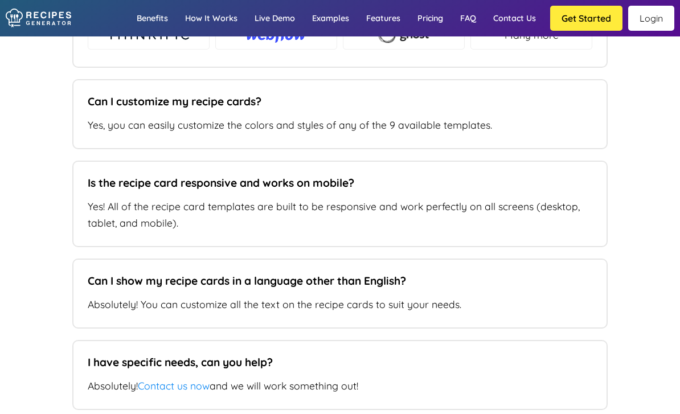 The height and width of the screenshot is (414, 680). What do you see at coordinates (211, 18) in the screenshot?
I see `a: How it works` at bounding box center [211, 18].